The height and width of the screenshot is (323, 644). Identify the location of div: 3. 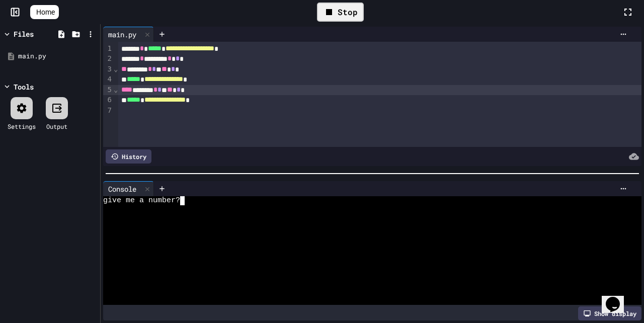
(108, 69).